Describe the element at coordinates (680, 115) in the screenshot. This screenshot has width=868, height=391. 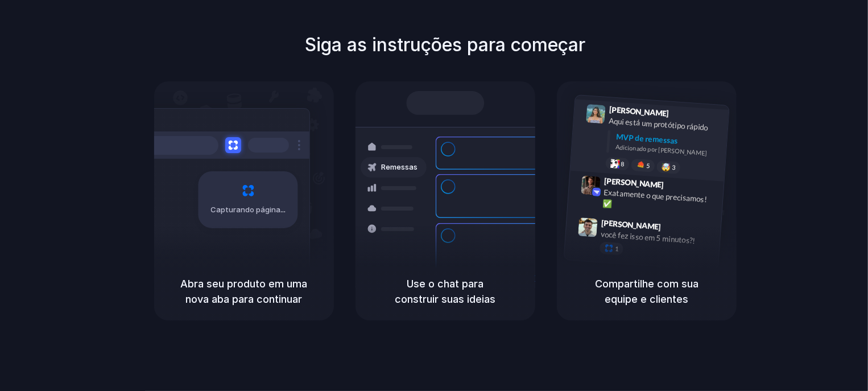
I see `font: 9h41` at that location.